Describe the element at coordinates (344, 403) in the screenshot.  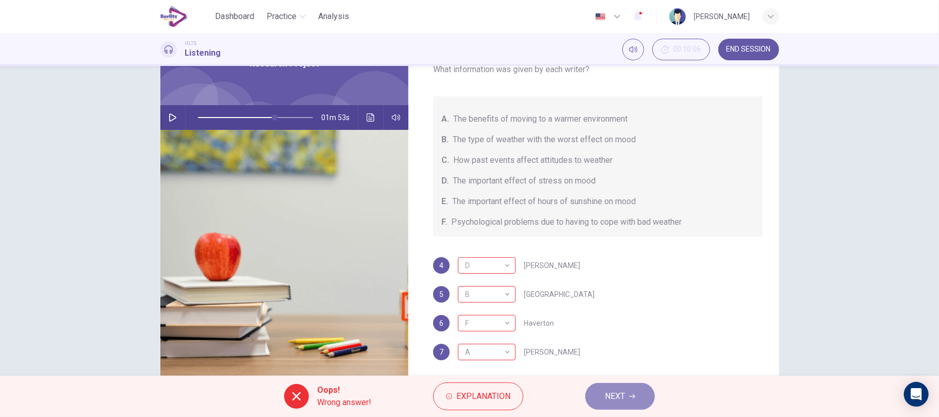
I see `span: Wrong answer!` at that location.